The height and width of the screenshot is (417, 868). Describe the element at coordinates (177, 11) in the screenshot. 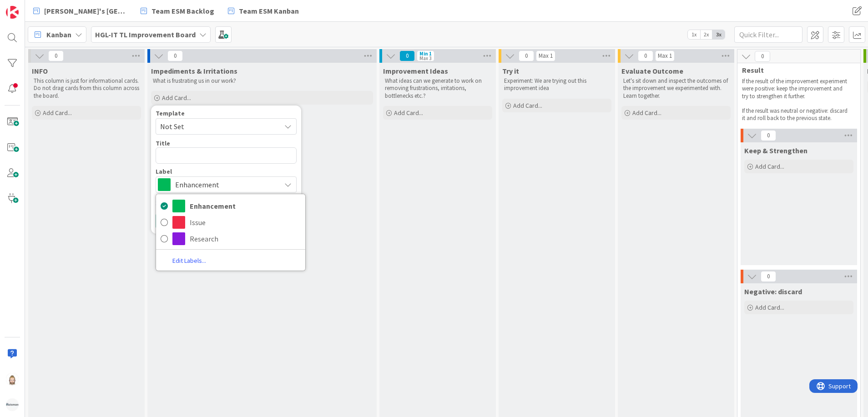

I see `a: Team ESM Backlog` at that location.